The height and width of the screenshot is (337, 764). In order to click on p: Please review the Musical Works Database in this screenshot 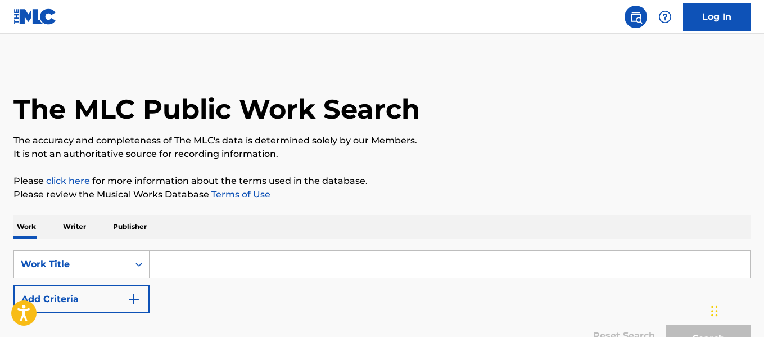, I will do `click(382, 194)`.